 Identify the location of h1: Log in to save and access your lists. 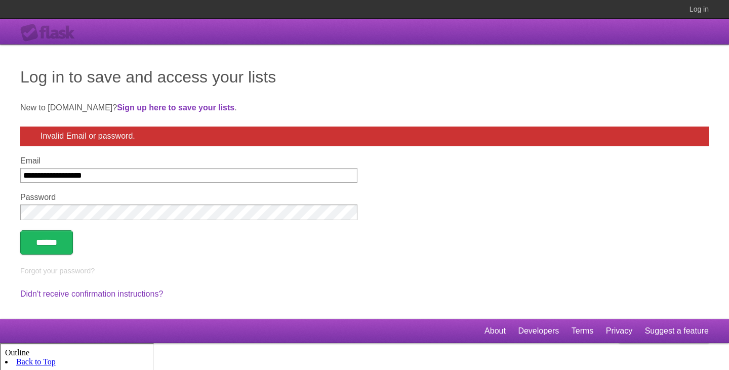
(365, 77).